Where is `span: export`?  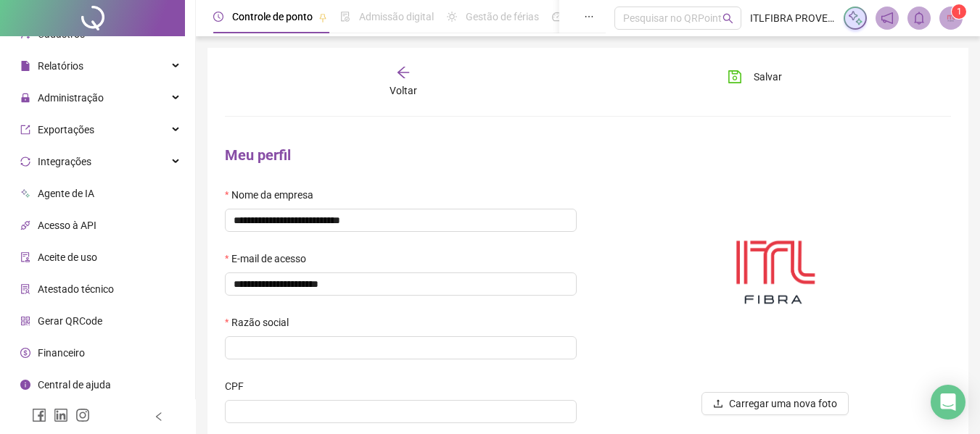 span: export is located at coordinates (26, 130).